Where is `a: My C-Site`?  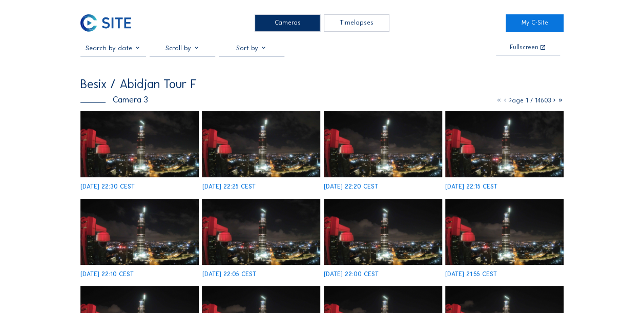
a: My C-Site is located at coordinates (534, 23).